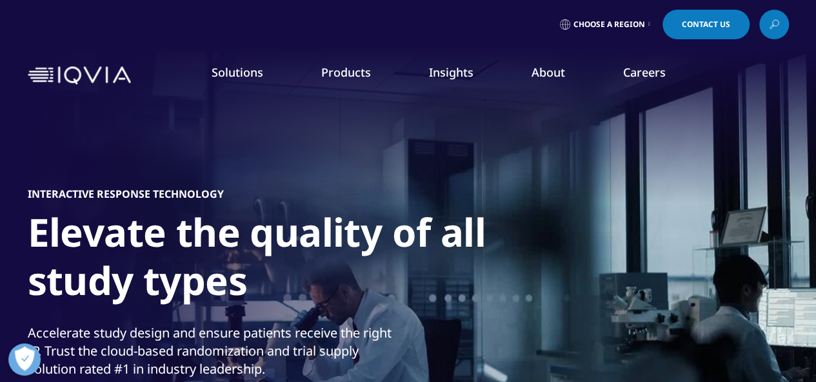  I want to click on img: IQVIA Healthcare Information Technology and Pharma Clinical Research Company, so click(79, 75).